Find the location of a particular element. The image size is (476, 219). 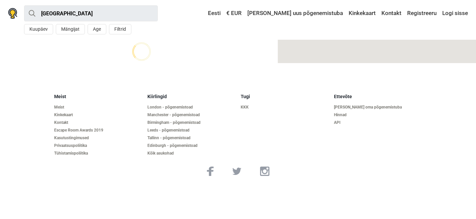

a: Tallinn - põgenemistoad is located at coordinates (191, 138).